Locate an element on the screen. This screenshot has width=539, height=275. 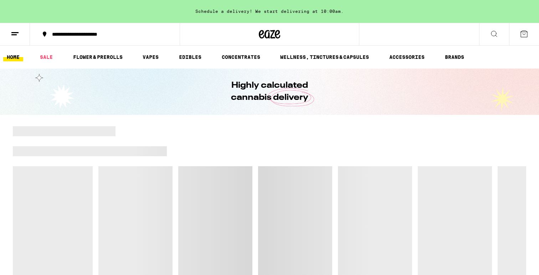
a: SALE is located at coordinates (46, 57).